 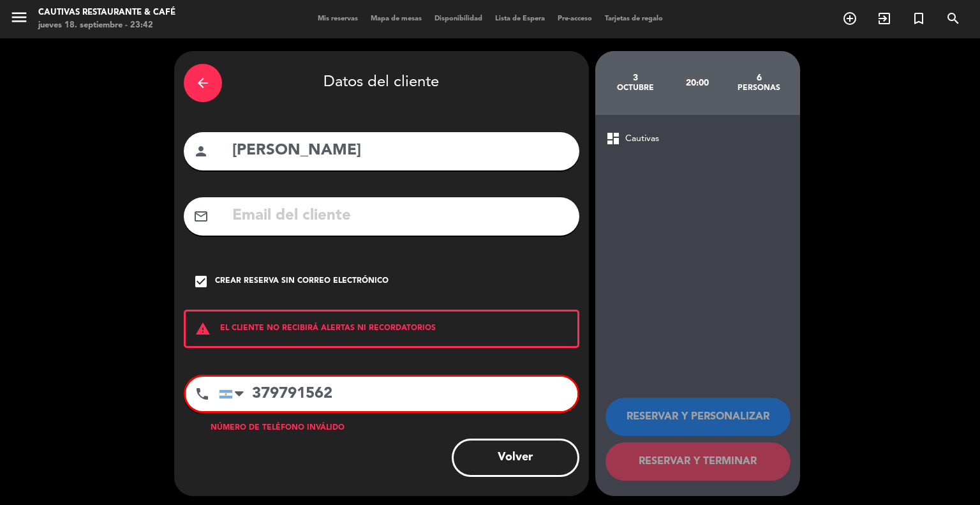 I want to click on span: Disponibilidad, so click(x=458, y=18).